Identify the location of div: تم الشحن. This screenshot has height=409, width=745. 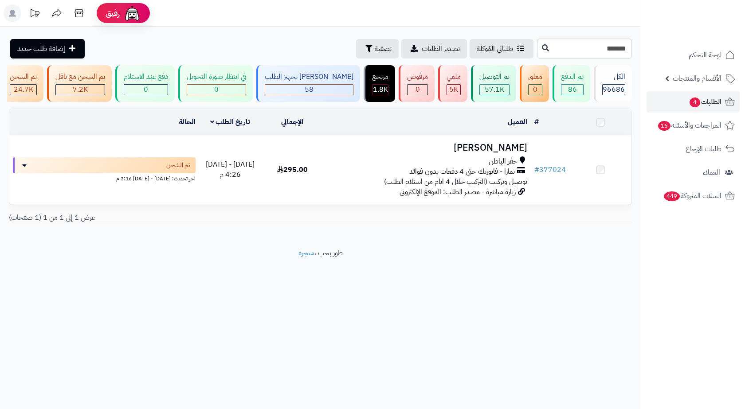
(23, 77).